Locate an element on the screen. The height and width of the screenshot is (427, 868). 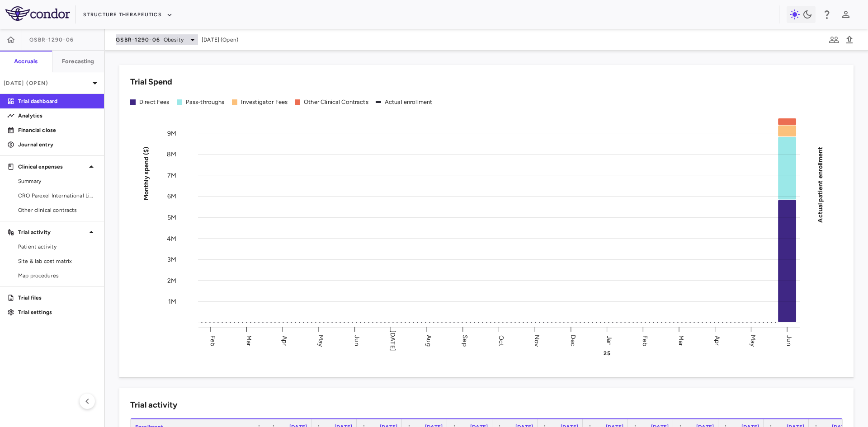
h6: Forecasting is located at coordinates (78, 62).